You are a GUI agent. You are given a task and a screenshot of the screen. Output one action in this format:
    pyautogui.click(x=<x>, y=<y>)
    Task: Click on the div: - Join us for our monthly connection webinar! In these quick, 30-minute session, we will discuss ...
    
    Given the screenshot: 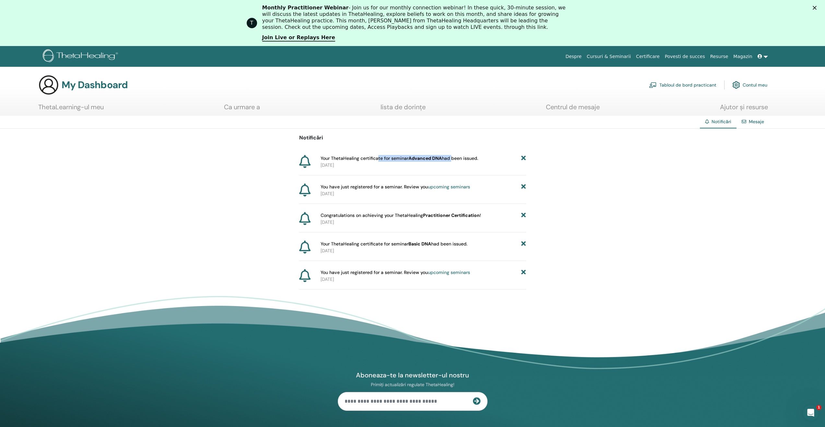 What is the action you would take?
    pyautogui.click(x=415, y=18)
    